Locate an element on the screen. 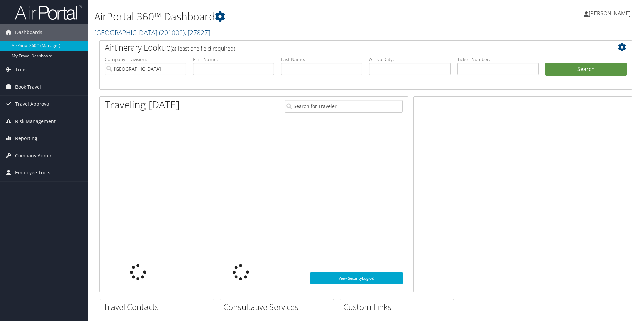  span: Trips is located at coordinates (21, 70).